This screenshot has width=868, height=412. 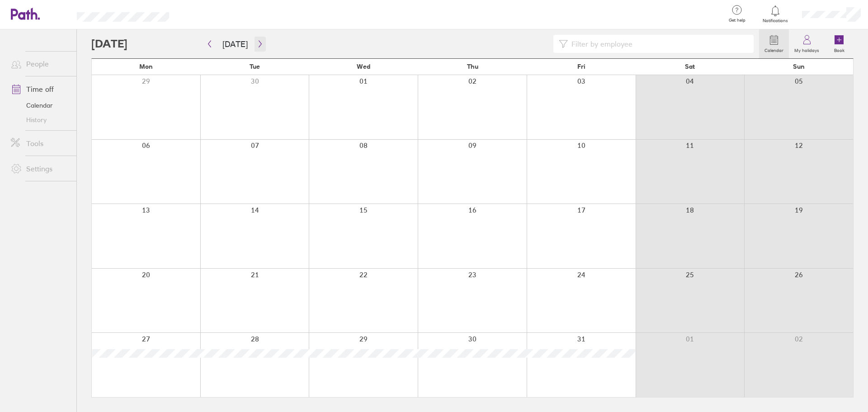 I want to click on span: Sun, so click(x=799, y=66).